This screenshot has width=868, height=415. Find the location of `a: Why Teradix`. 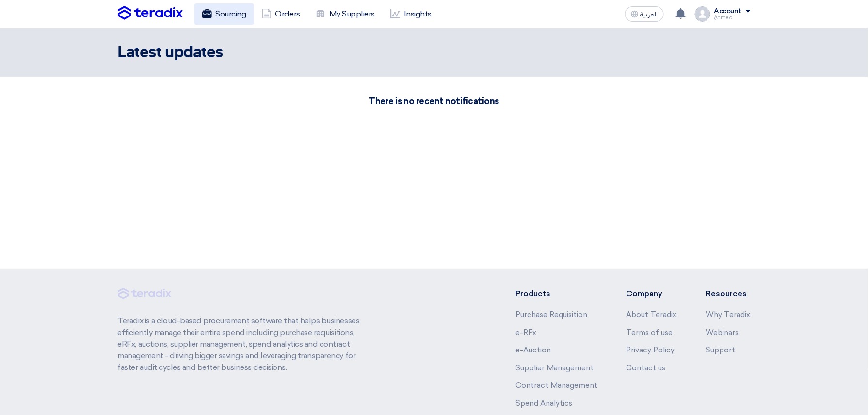

a: Why Teradix is located at coordinates (729, 315).